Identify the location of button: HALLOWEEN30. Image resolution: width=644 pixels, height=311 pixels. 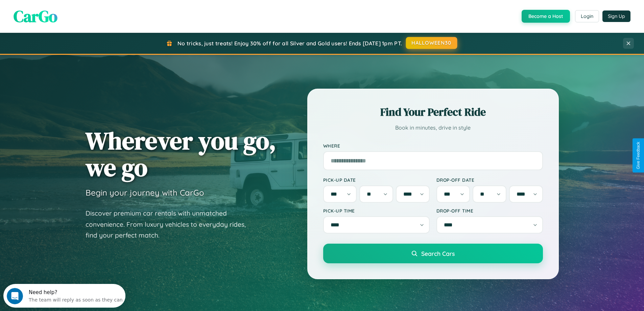
(432, 43).